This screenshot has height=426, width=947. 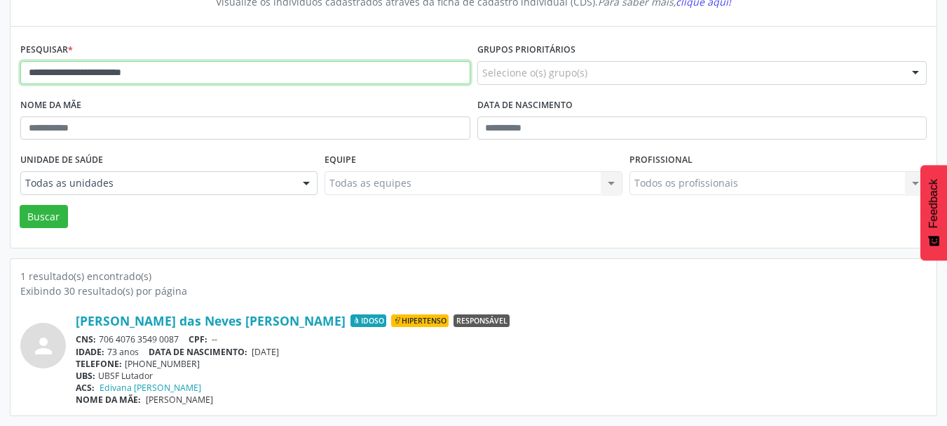 I want to click on span: DATA DE NASCIMENTO:, so click(x=198, y=351).